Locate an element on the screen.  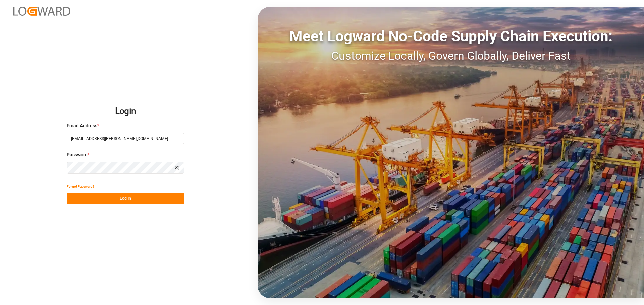
input: Enter your email is located at coordinates (125, 138).